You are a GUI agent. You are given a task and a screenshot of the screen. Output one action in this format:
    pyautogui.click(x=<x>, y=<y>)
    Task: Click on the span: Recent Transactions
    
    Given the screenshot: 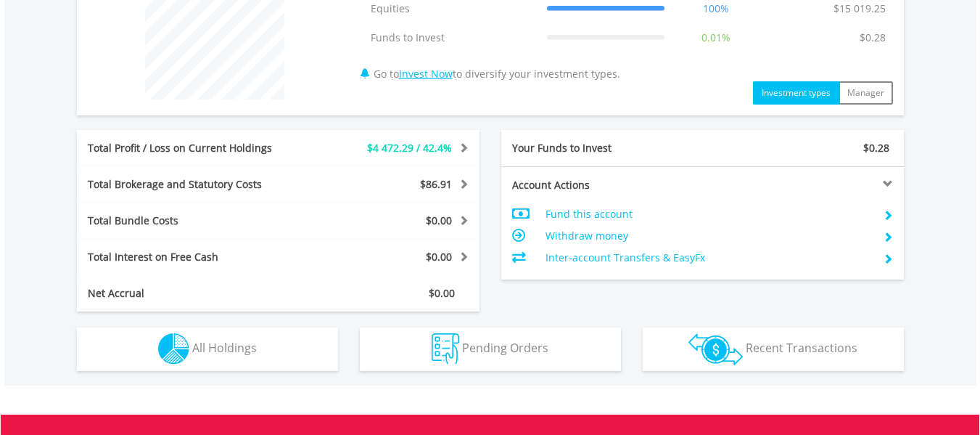 What is the action you would take?
    pyautogui.click(x=802, y=348)
    